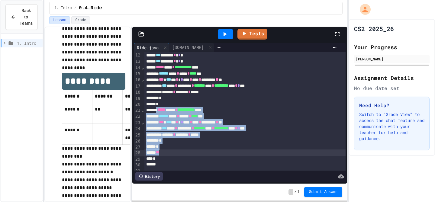  What do you see at coordinates (137, 104) in the screenshot?
I see `div: 20` at bounding box center [137, 104].